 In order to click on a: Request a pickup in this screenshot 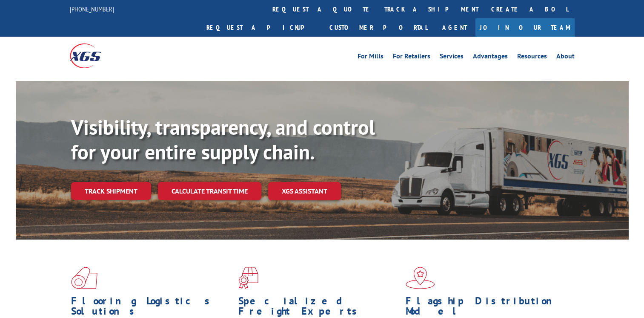, I will do `click(261, 27)`.